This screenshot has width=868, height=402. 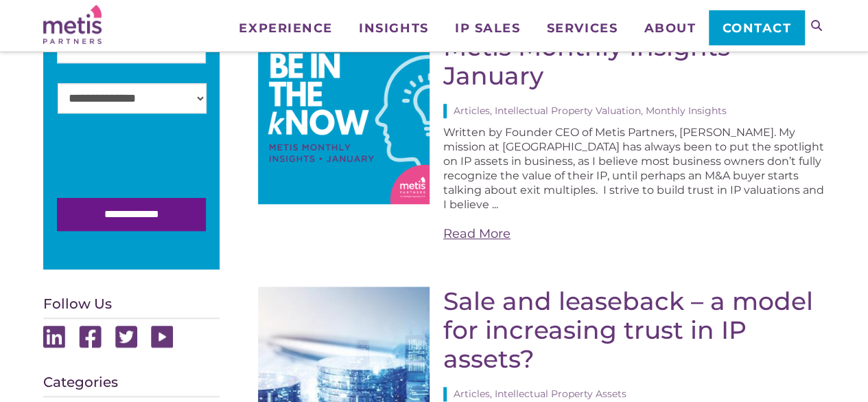 What do you see at coordinates (634, 111) in the screenshot?
I see `div: Articles, Intellectual Property Valuation, Monthly Insights` at bounding box center [634, 111].